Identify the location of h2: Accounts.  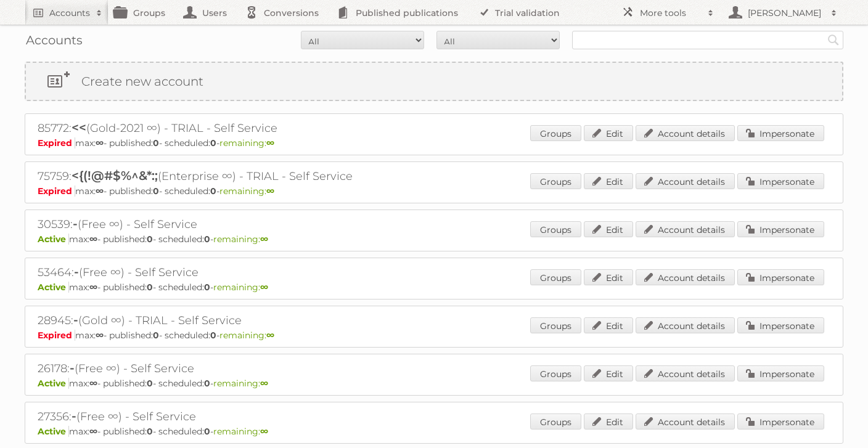
(69, 13).